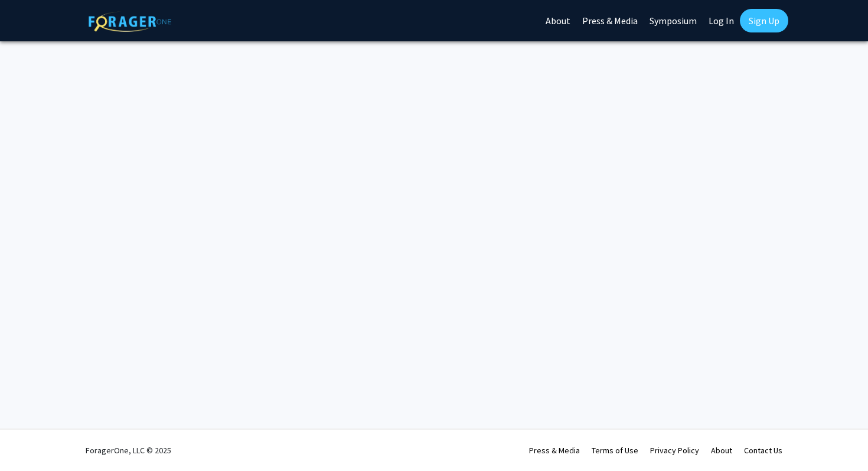  Describe the element at coordinates (128, 450) in the screenshot. I see `div: ForagerOne, LLC © 2025` at that location.